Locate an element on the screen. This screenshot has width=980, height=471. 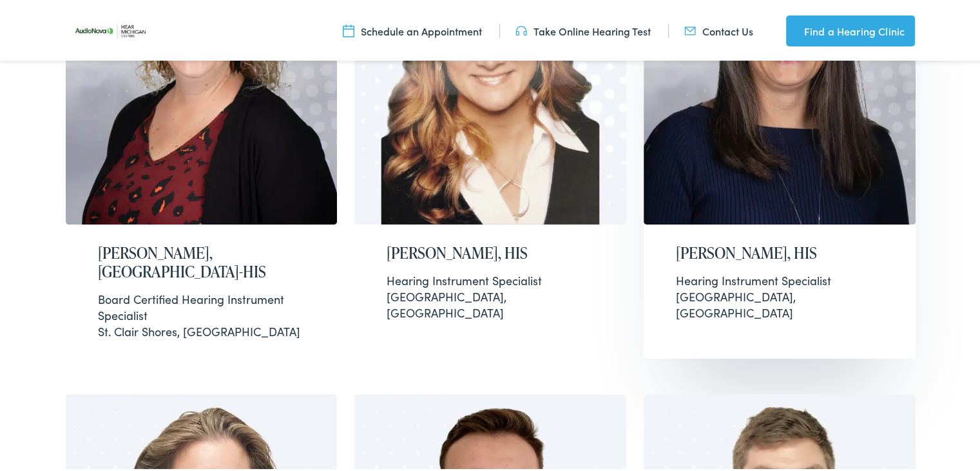
a: Schedule an Appointment is located at coordinates (412, 28).